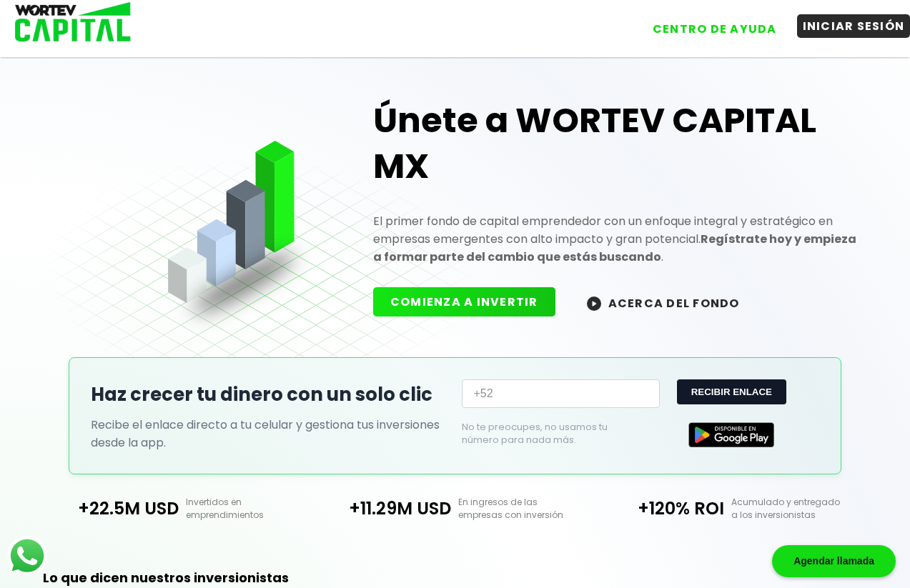 The height and width of the screenshot is (588, 910). What do you see at coordinates (663, 303) in the screenshot?
I see `button: ACERCA DEL FONDO` at bounding box center [663, 303].